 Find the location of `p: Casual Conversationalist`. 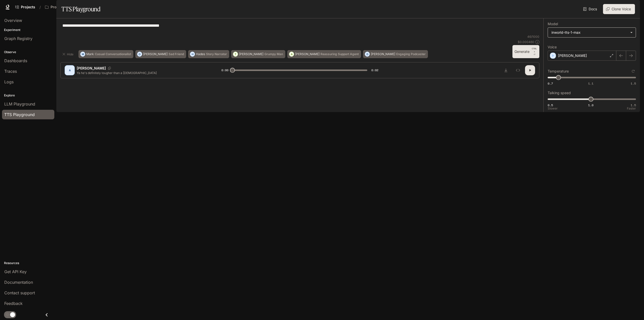

p: Casual Conversationalist is located at coordinates (113, 54).